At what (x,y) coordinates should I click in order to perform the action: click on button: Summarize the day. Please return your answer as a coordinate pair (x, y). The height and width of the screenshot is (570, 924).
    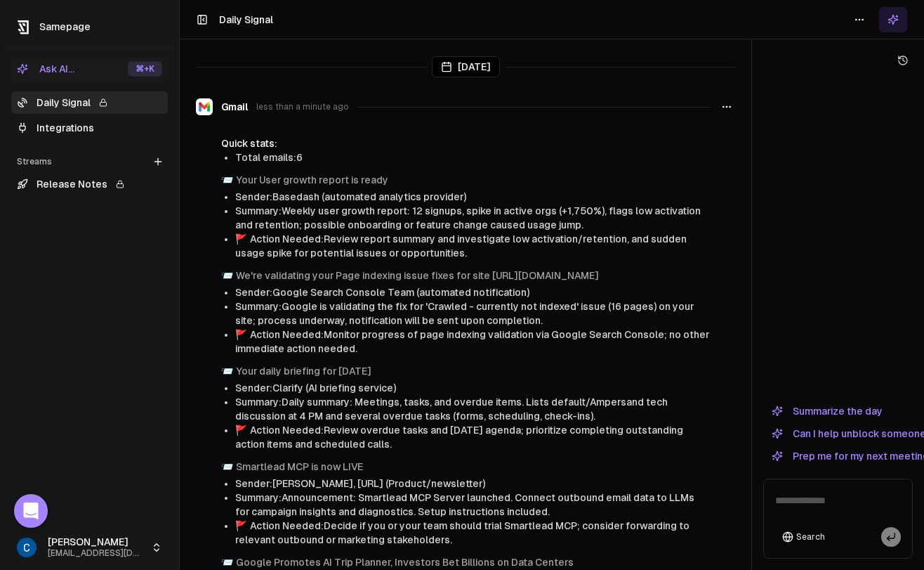
    Looking at the image, I should click on (827, 411).